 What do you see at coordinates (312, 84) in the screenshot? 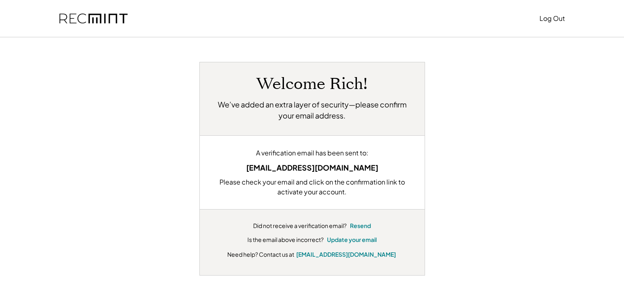
I see `h1: Welcome Rich!` at bounding box center [312, 84].